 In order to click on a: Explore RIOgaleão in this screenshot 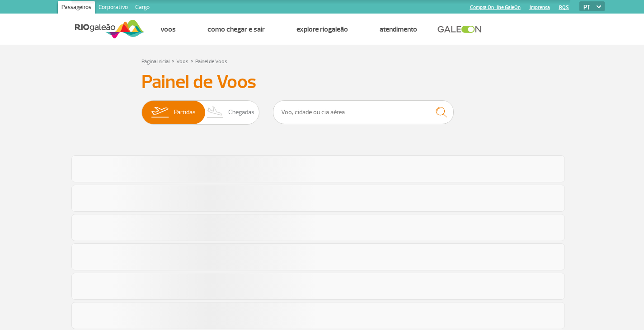, I will do `click(322, 29)`.